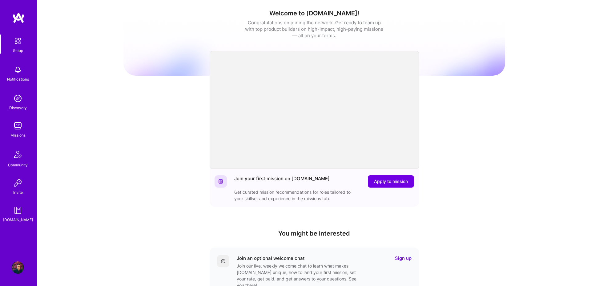 The height and width of the screenshot is (286, 591). What do you see at coordinates (18, 41) in the screenshot?
I see `img: setup` at bounding box center [18, 41].